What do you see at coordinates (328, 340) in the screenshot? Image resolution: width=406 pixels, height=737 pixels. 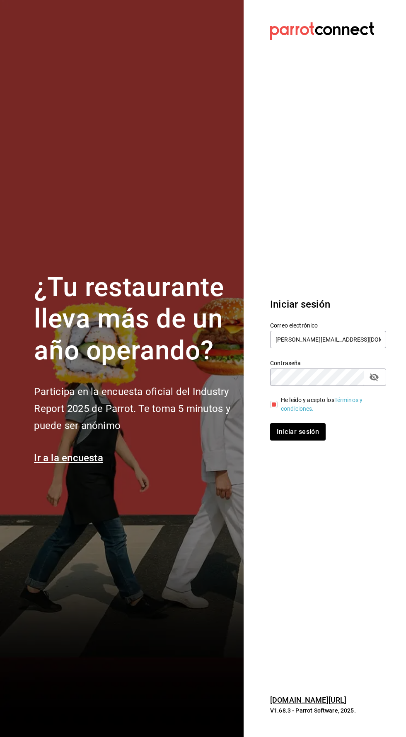 I see `input: Ingresa tu correo electrónico` at bounding box center [328, 340].